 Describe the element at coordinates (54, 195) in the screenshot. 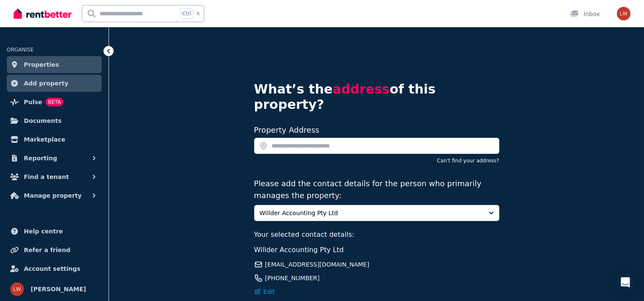

I see `button: Manage property` at that location.